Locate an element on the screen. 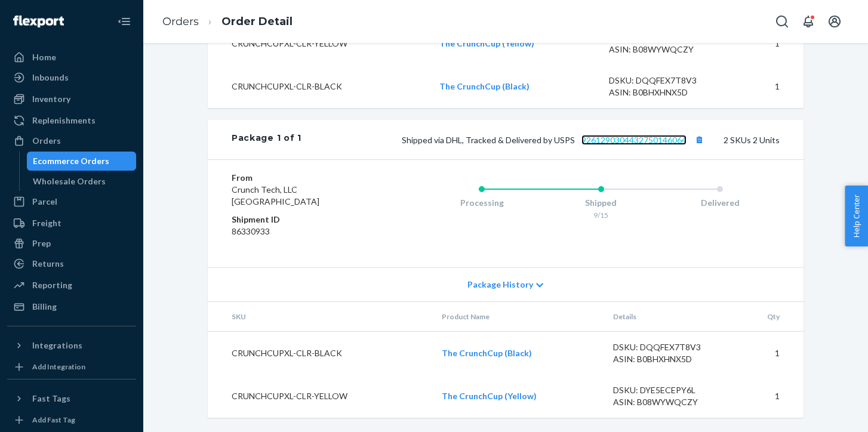 The height and width of the screenshot is (432, 868). div: Inventory is located at coordinates (52, 99).